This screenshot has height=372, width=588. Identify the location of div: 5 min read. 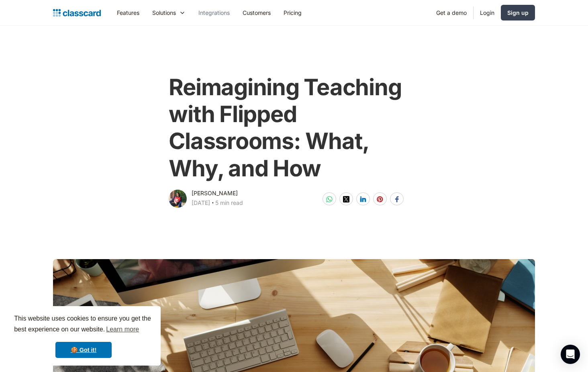
(229, 203).